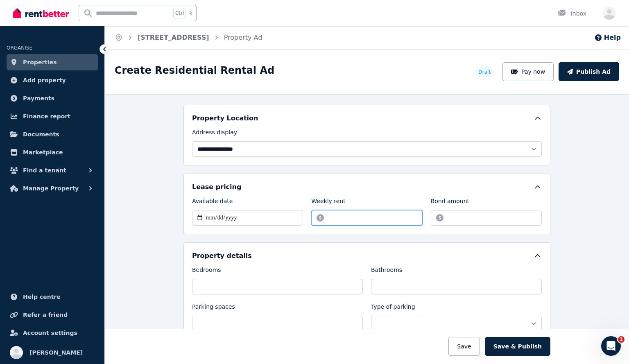 The image size is (629, 364). Describe the element at coordinates (464, 347) in the screenshot. I see `button: Save` at that location.